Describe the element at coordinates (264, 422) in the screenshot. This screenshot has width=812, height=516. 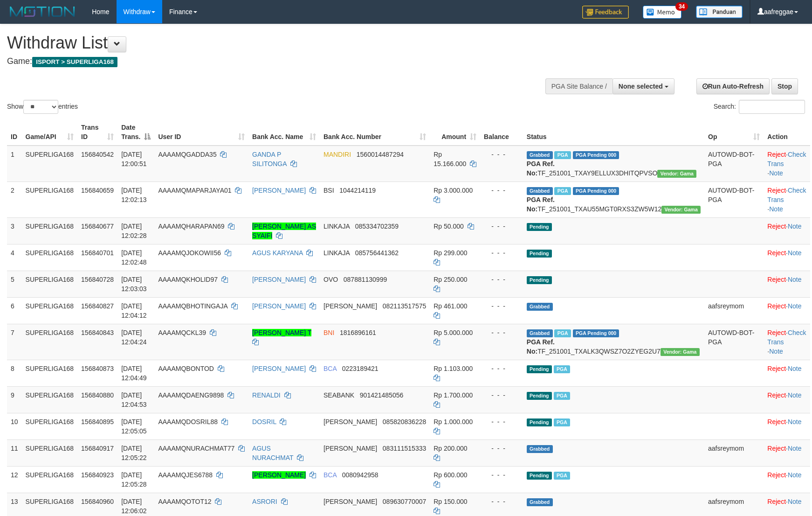
I see `a: DOSRIL` at that location.